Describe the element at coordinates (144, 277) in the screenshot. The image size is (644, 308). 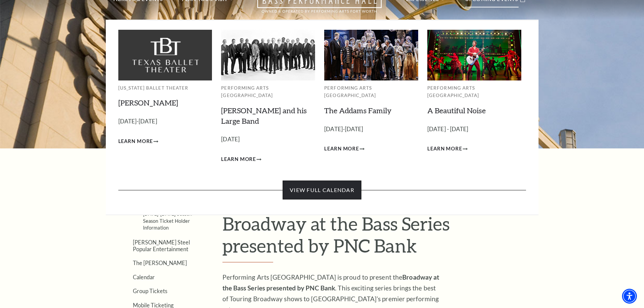
I see `a: Calendar` at that location.